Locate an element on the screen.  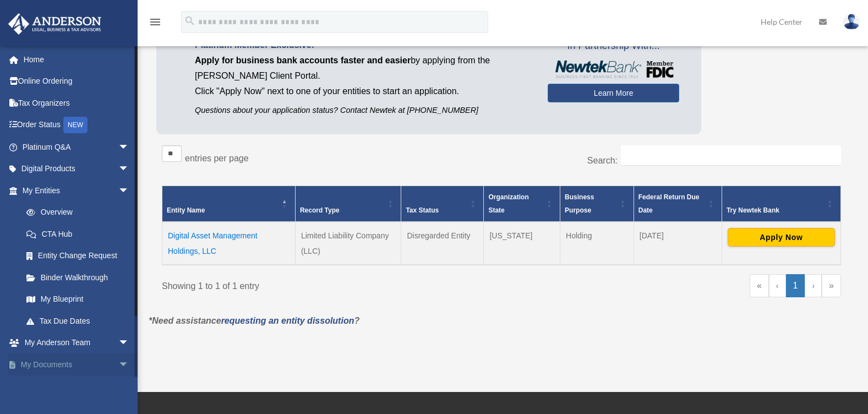
span: Apply for business bank accounts faster and easier is located at coordinates (303, 60).